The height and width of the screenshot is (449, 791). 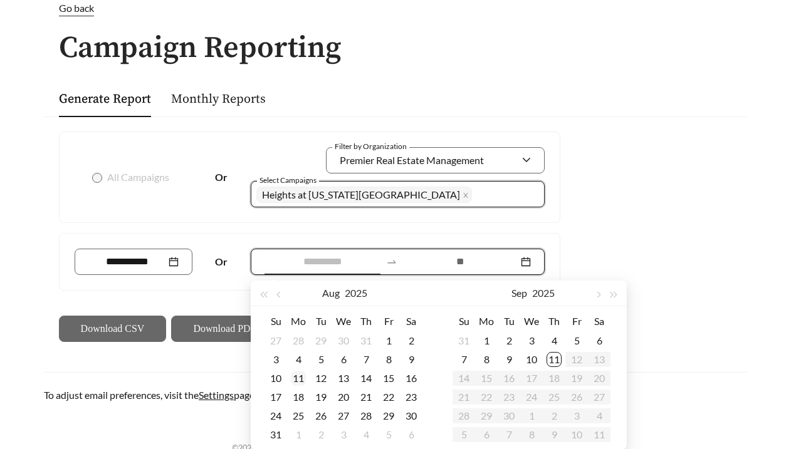 I want to click on a: Generate Report, so click(x=105, y=99).